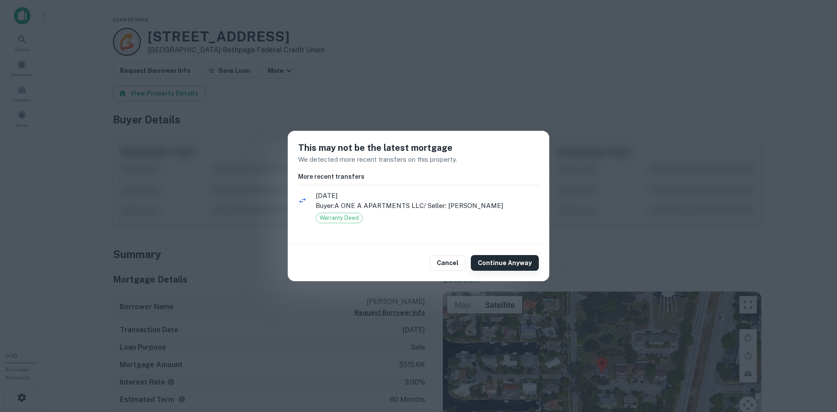 The width and height of the screenshot is (837, 412). Describe the element at coordinates (339, 218) in the screenshot. I see `span: Warranty Deed` at that location.